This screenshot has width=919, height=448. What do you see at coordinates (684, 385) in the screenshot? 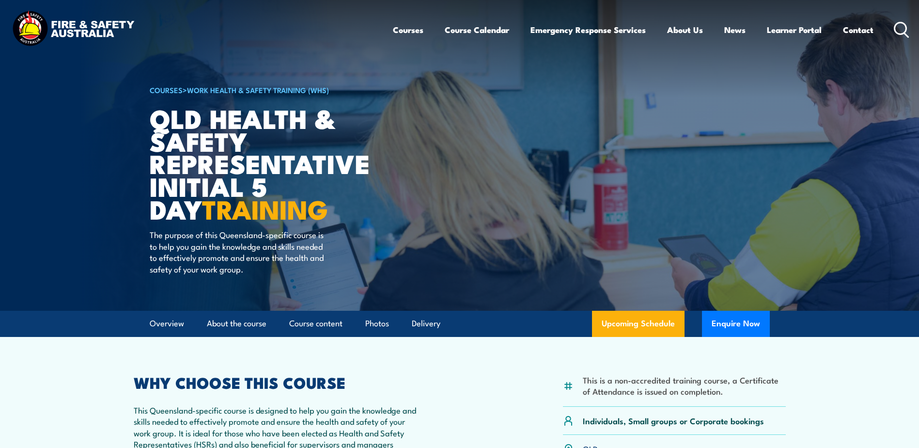
I see `li: This is a non-accredited training course, a Certificate of Attendance is issued on completion.` at bounding box center [684, 385].